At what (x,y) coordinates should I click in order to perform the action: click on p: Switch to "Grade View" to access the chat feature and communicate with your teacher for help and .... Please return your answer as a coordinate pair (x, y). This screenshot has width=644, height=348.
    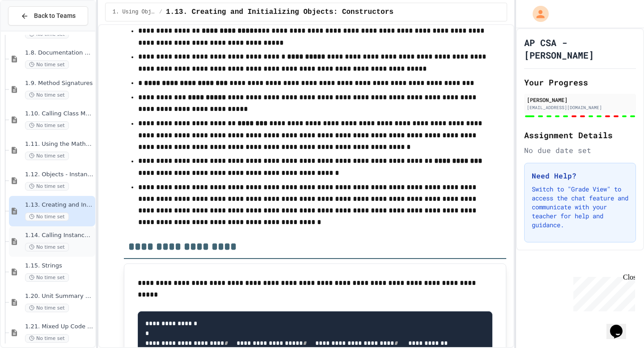
    Looking at the image, I should click on (580, 207).